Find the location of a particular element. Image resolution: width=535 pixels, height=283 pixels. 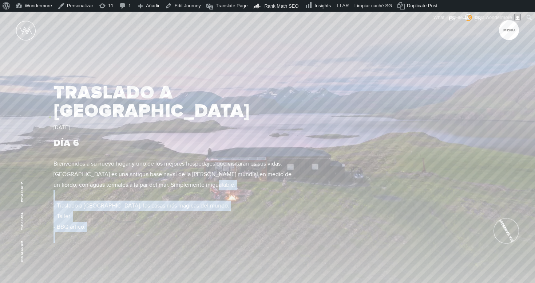

a: WhatsApp is located at coordinates (22, 191).